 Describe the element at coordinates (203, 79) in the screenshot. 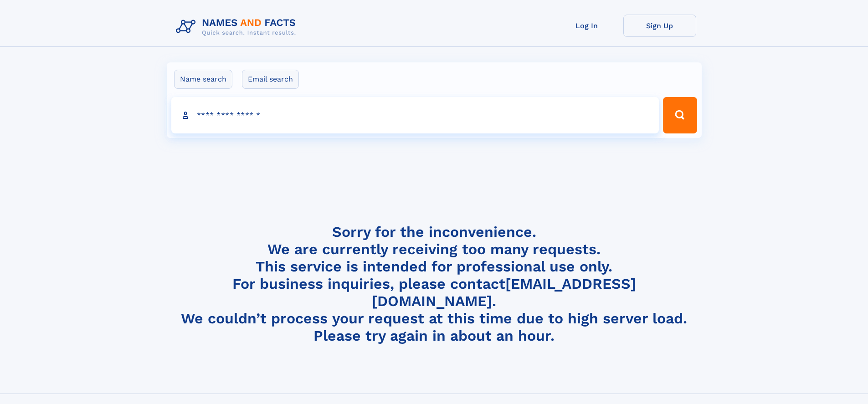

I see `label: Name search` at that location.